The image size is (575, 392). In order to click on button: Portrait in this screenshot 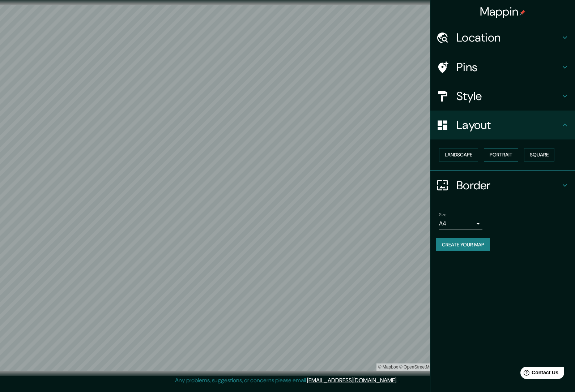, I will do `click(500, 155)`.